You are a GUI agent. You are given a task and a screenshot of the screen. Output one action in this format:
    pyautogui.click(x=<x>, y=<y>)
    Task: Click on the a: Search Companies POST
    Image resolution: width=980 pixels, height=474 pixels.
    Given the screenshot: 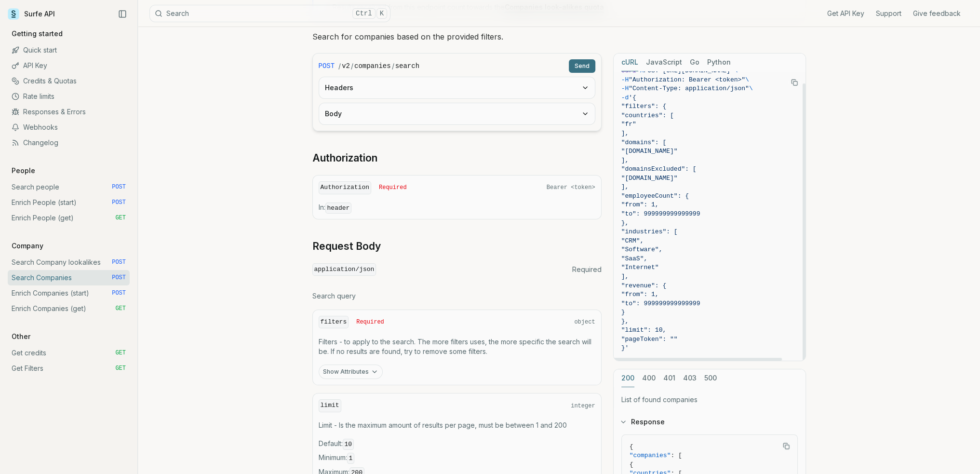 What is the action you would take?
    pyautogui.click(x=69, y=278)
    